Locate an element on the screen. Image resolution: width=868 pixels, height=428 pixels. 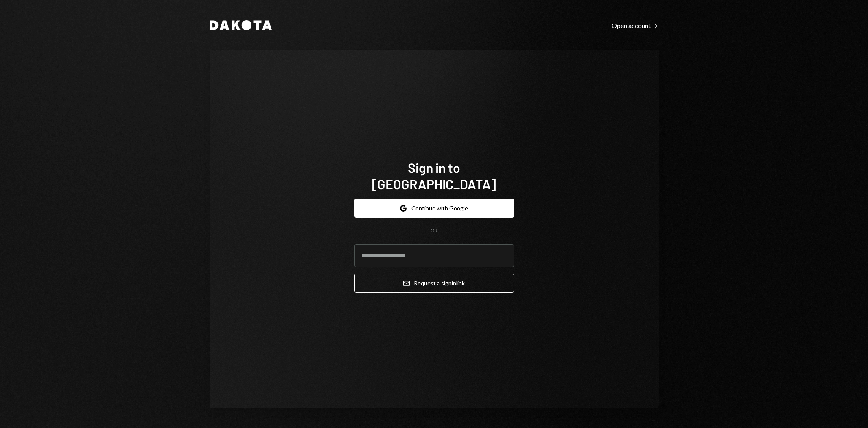
div: Open account is located at coordinates (635, 25).